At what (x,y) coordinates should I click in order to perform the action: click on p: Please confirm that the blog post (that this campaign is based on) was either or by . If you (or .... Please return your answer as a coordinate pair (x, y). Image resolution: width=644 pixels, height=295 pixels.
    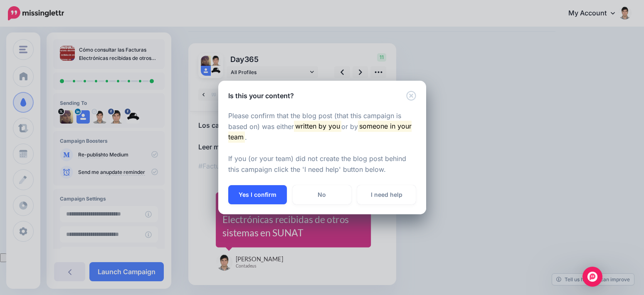
    Looking at the image, I should click on (322, 143).